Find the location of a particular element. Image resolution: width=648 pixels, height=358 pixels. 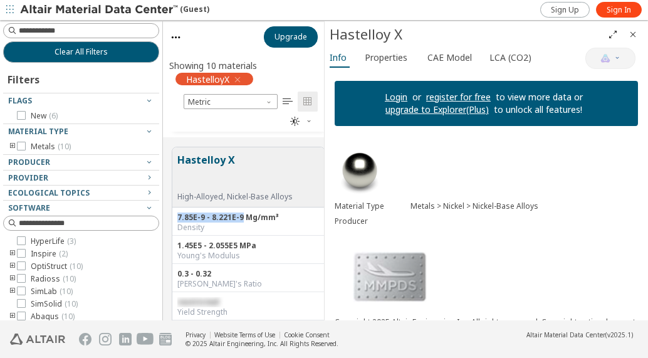

div: Metals > Nickel > Nickel-Base Alloys is located at coordinates (524, 206).